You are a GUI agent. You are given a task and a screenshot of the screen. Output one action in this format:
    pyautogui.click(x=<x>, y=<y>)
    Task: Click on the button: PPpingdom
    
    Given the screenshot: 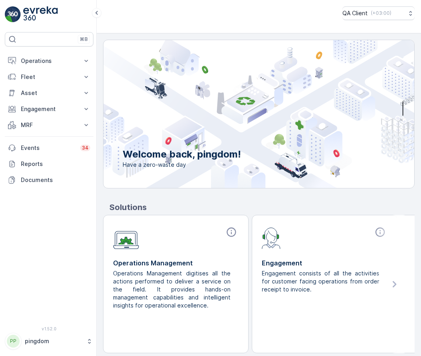 What is the action you would take?
    pyautogui.click(x=49, y=341)
    